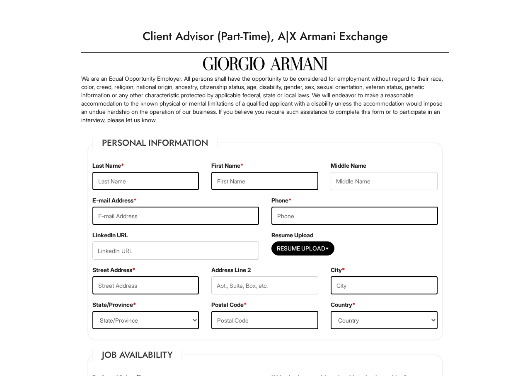 This screenshot has width=530, height=376. I want to click on input: Last Name, so click(146, 181).